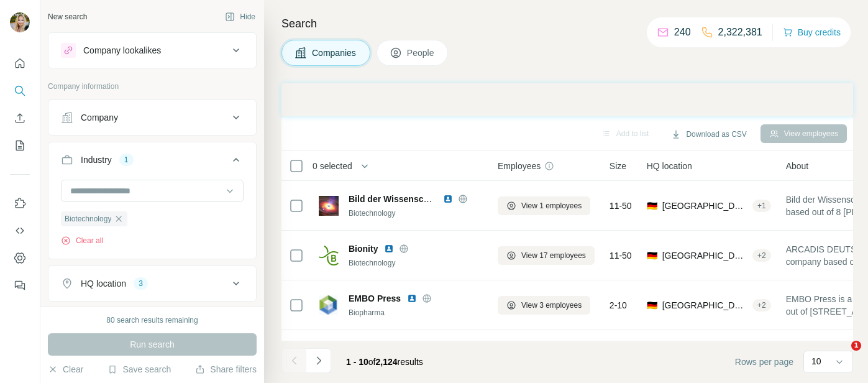  I want to click on button: Download as CSV, so click(708, 134).